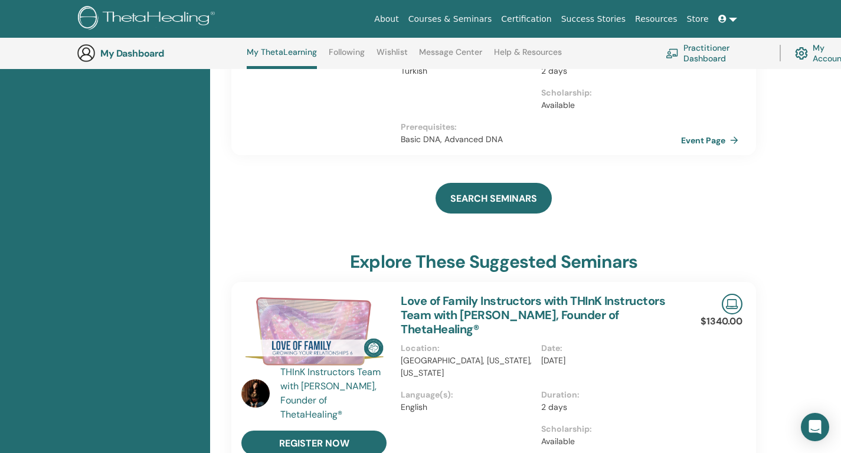 The image size is (841, 453). Describe the element at coordinates (450, 57) in the screenshot. I see `a: Message Center` at that location.